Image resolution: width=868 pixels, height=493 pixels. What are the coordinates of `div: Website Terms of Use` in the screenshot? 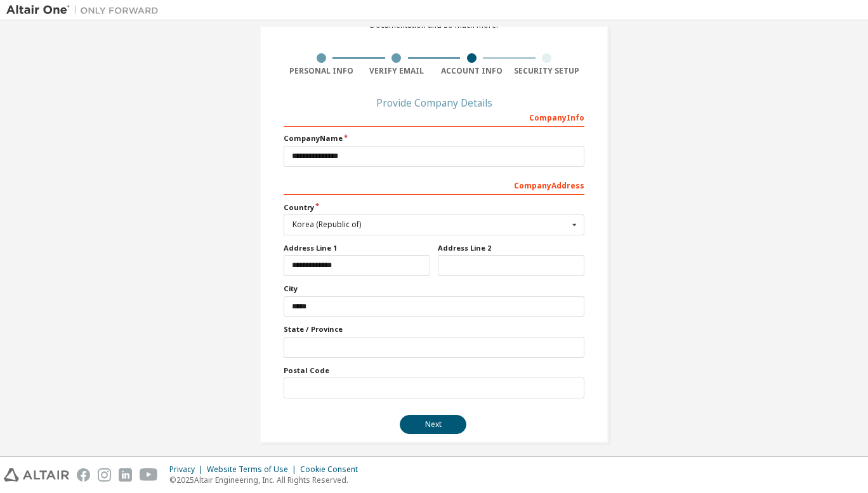 It's located at (253, 469).